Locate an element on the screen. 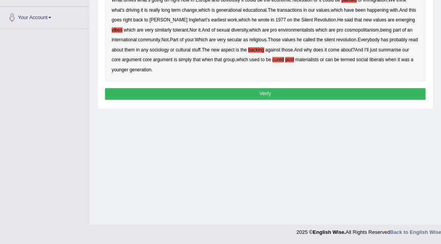  b: new is located at coordinates (368, 20).